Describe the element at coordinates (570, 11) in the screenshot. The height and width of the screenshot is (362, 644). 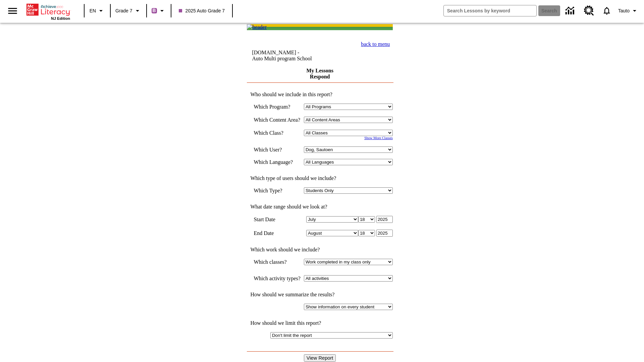
I see `a: Data Center` at that location.